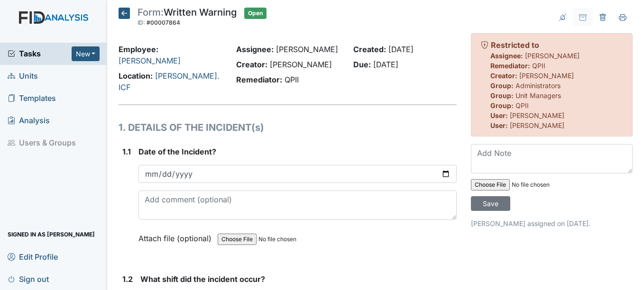 The height and width of the screenshot is (290, 644). What do you see at coordinates (490, 203) in the screenshot?
I see `input: Save` at bounding box center [490, 203].